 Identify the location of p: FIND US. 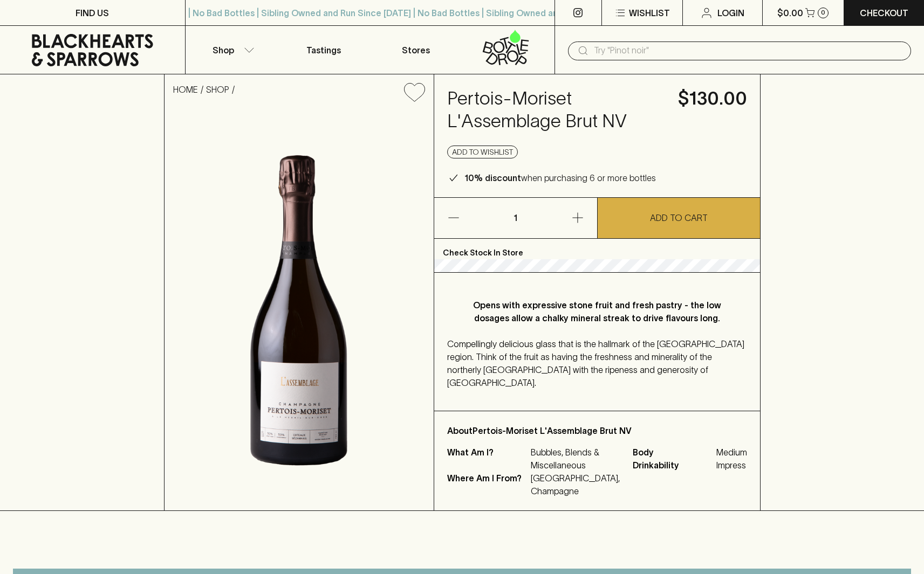
(92, 13).